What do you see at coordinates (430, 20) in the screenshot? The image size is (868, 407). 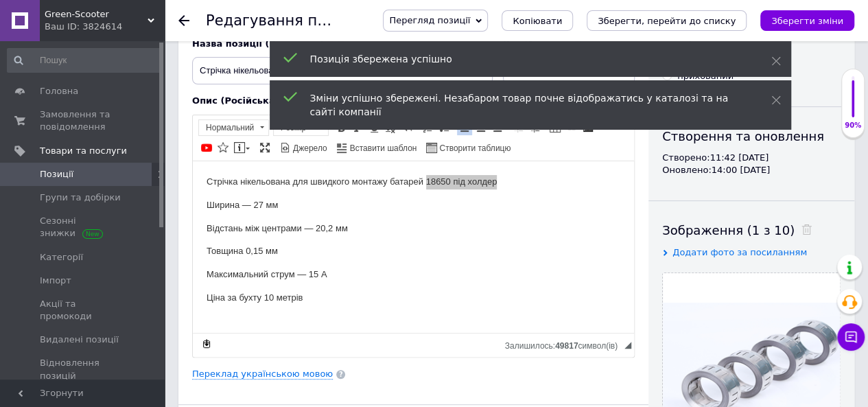 I see `span: Перегляд позиції` at bounding box center [430, 20].